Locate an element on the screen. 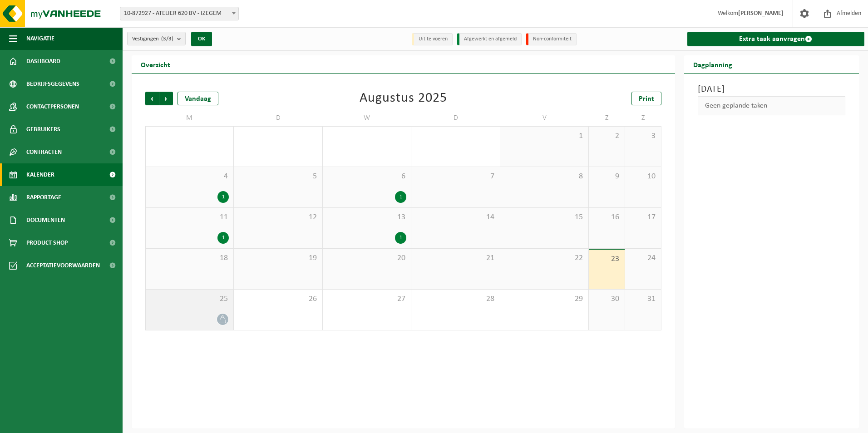 The image size is (868, 433). h2: Overzicht is located at coordinates (155, 64).